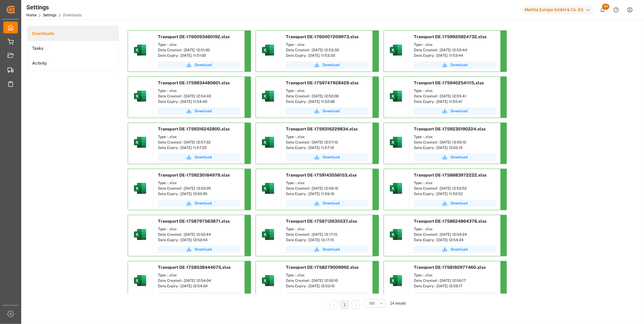 Image resolution: width=644 pixels, height=324 pixels. I want to click on li: Previous Page, so click(334, 305).